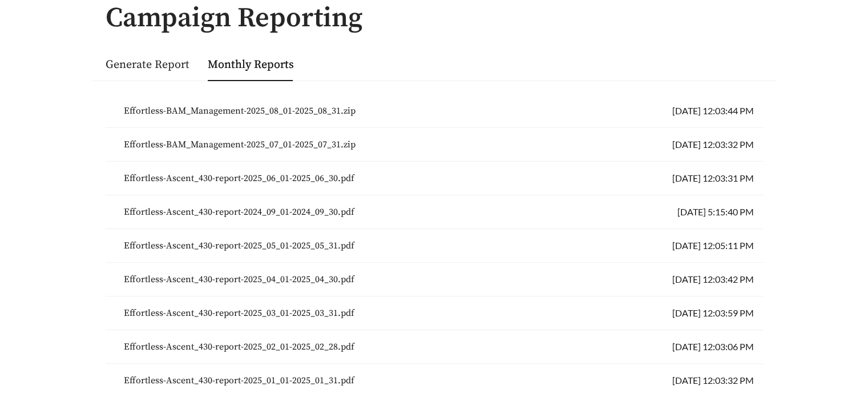  What do you see at coordinates (239, 279) in the screenshot?
I see `span: Effortless-Ascent_430-report-2025_04_01-2025_04_30.pdf` at bounding box center [239, 279].